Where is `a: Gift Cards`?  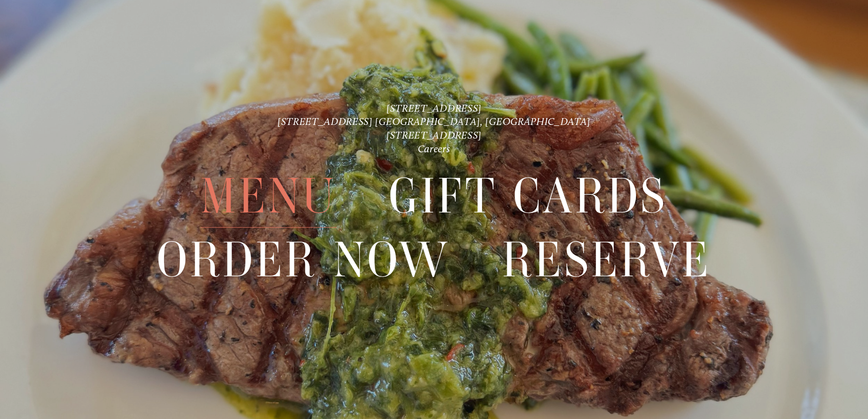
a: Gift Cards is located at coordinates (528, 196).